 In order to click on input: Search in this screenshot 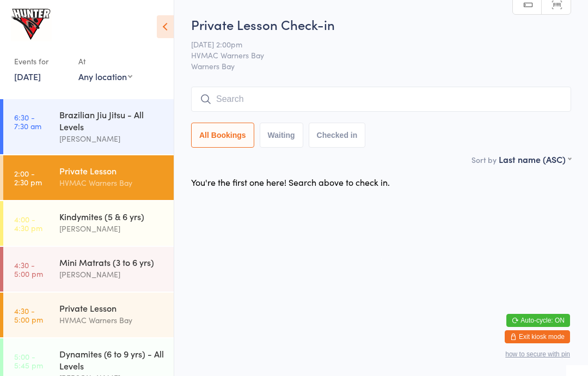, I will do `click(381, 99)`.